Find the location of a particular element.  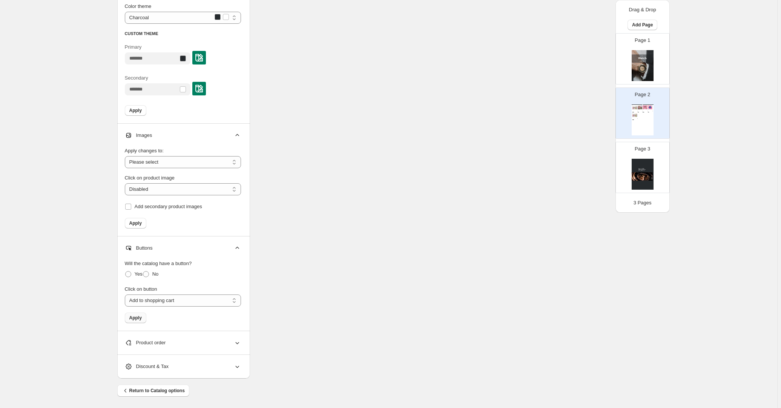

span: Add secondary product images is located at coordinates (168, 206).